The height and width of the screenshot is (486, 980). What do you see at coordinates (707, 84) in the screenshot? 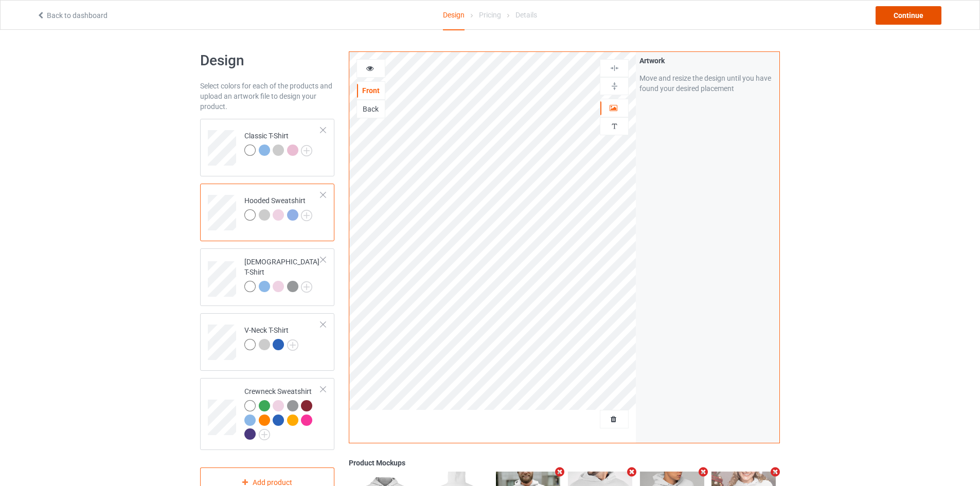
I see `div: Move and resize the design until you have found your desired placement` at bounding box center [707, 84].